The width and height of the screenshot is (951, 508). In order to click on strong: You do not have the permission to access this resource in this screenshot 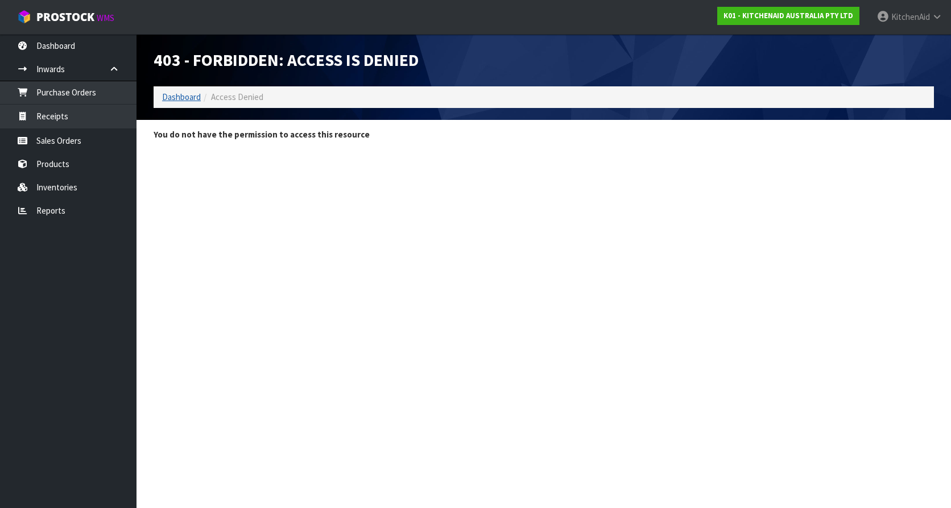, I will do `click(262, 134)`.